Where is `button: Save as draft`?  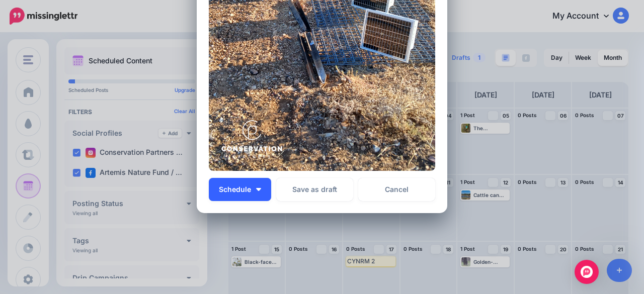 button: Save as draft is located at coordinates (314, 190).